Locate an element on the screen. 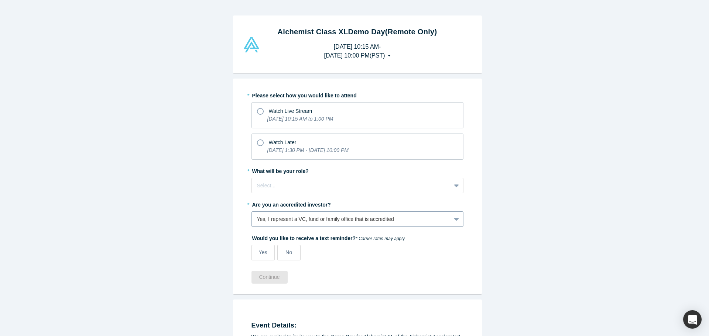  span: Yes is located at coordinates (263, 252).